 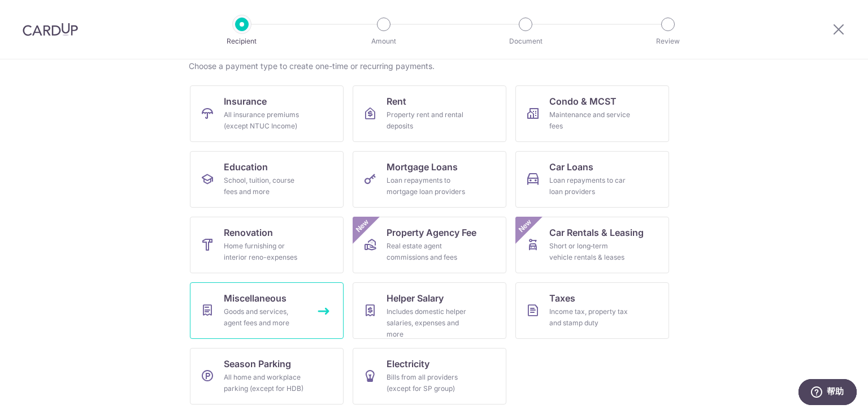 What do you see at coordinates (430, 179) in the screenshot?
I see `a: Mortgage LoansLoan repayments to mortgage loan providers` at bounding box center [430, 179].